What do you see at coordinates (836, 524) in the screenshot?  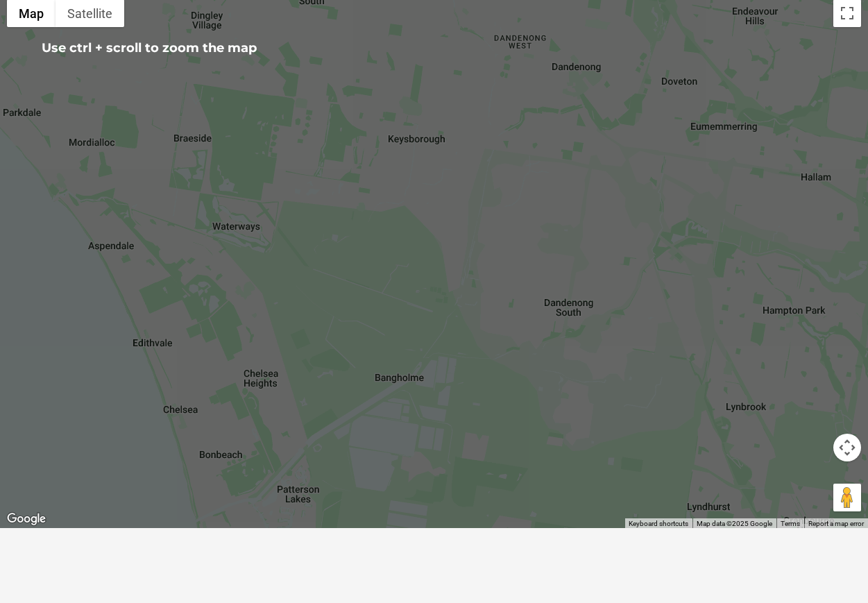 I see `a: Report a map error` at bounding box center [836, 524].